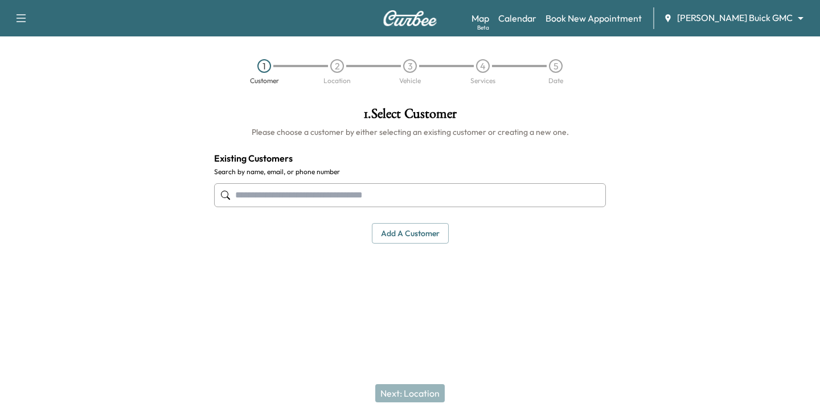  I want to click on div: Date, so click(555, 81).